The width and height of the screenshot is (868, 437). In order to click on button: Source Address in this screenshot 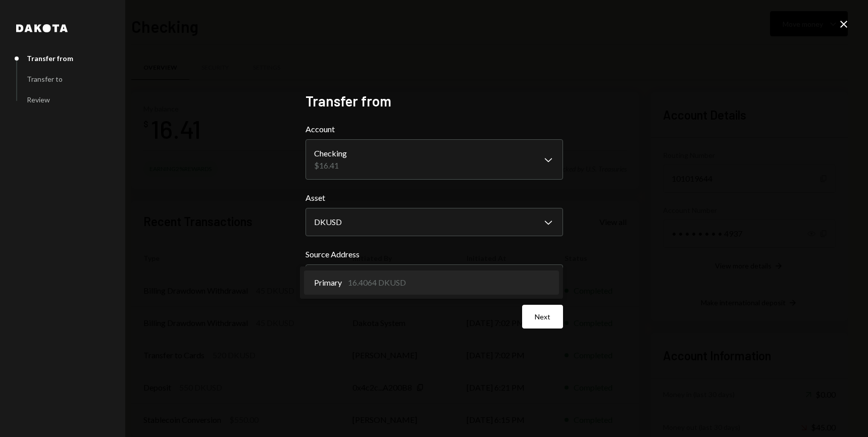, I will do `click(434, 279)`.